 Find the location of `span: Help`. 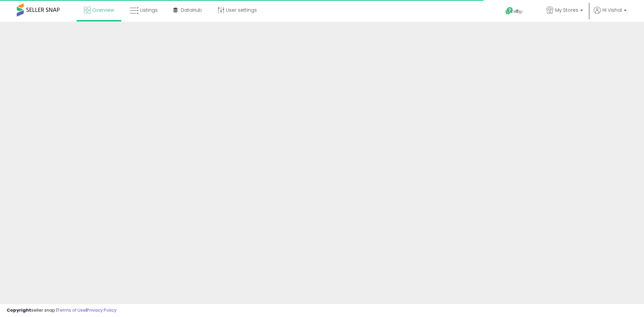

span: Help is located at coordinates (518, 12).